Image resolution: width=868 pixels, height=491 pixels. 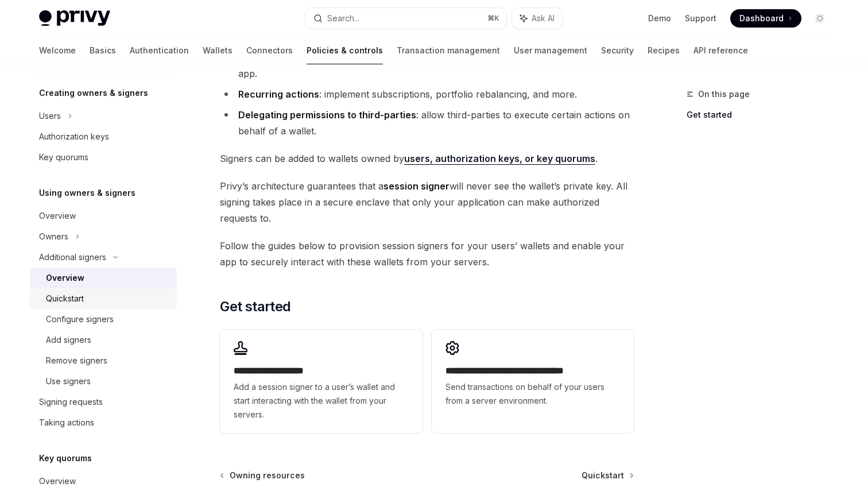 I want to click on a: Authentication, so click(x=159, y=51).